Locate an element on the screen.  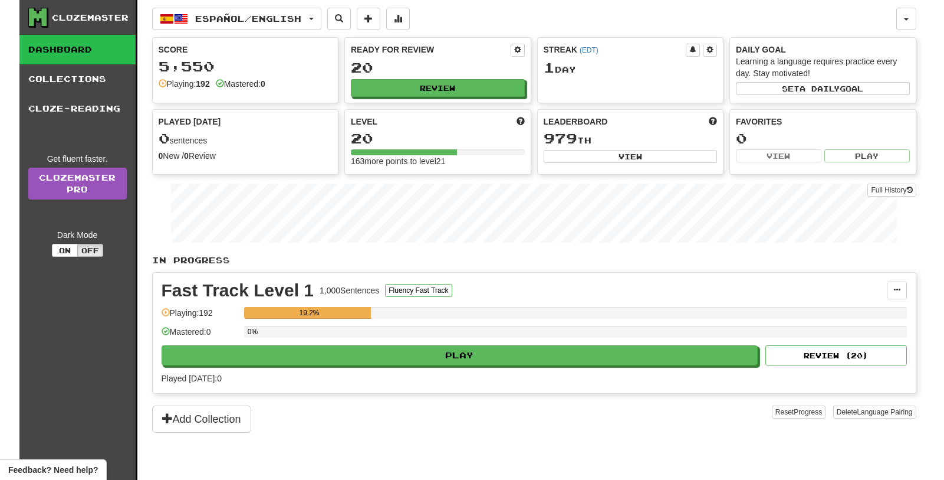
span: Progress is located at coordinates (808, 412).